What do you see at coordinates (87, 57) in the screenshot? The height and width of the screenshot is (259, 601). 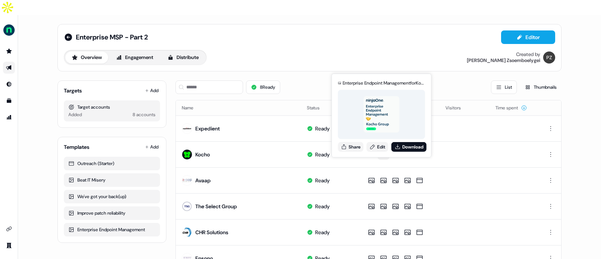 I see `button: Overview` at bounding box center [87, 57].